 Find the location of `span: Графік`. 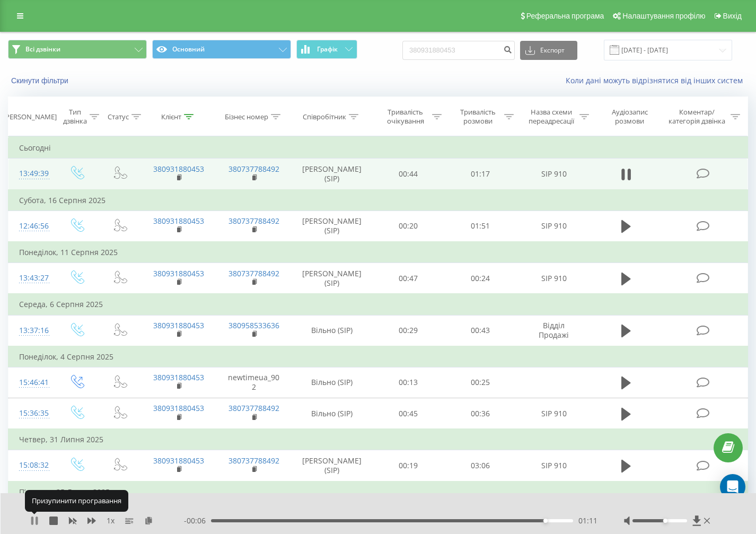

span: Графік is located at coordinates (327, 49).